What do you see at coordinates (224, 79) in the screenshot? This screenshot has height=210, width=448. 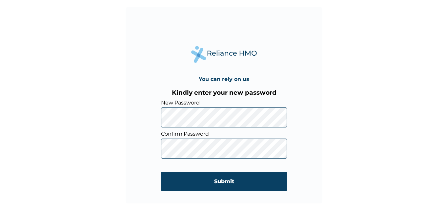 I see `h4: You can rely on us` at bounding box center [224, 79].